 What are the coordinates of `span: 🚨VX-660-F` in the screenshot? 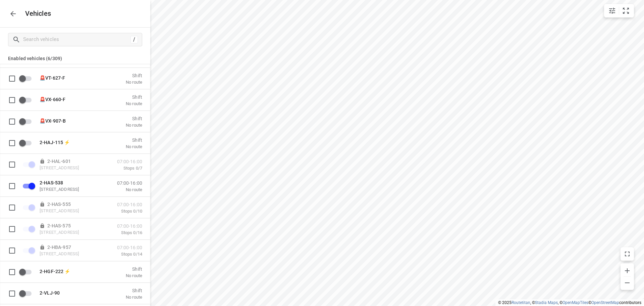 It's located at (52, 99).